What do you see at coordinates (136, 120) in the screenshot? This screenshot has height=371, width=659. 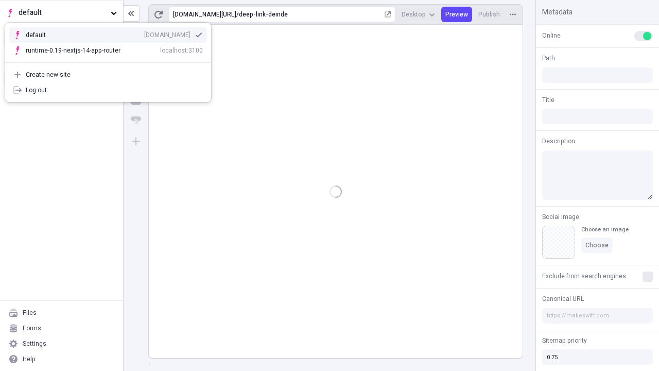 I see `button: Button` at bounding box center [136, 120].